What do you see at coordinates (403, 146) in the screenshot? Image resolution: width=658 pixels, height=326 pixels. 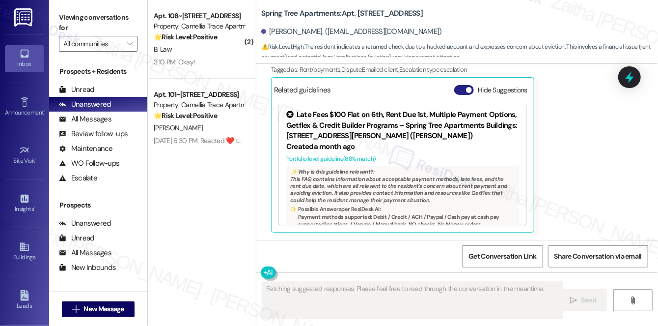 I see `div: Created a month ago` at bounding box center [403, 146].